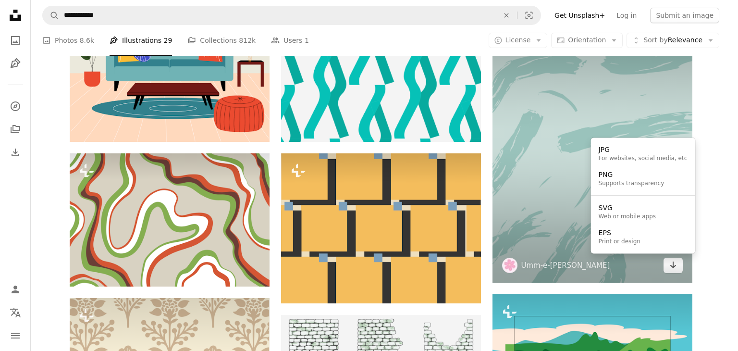 This screenshot has width=738, height=351. I want to click on div: JPG, so click(643, 150).